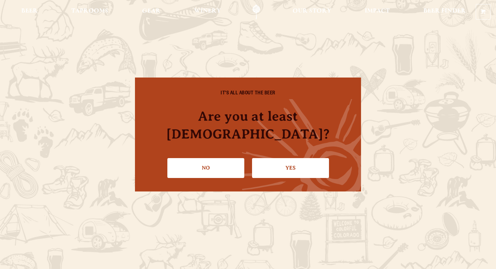  I want to click on span: Beer, so click(29, 11).